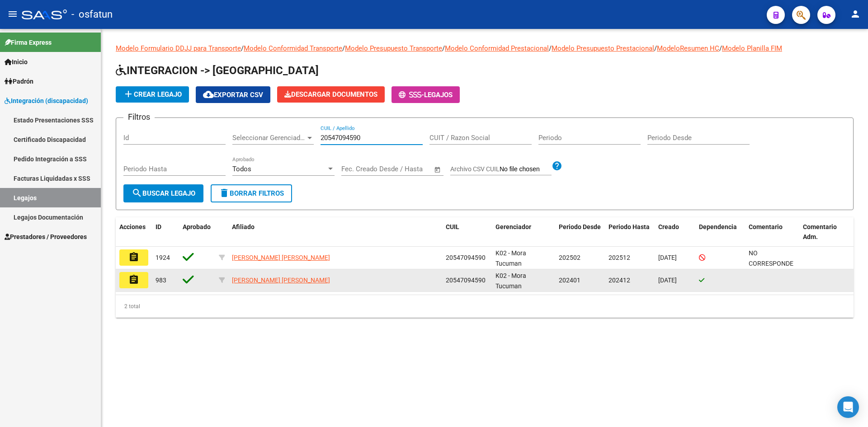  What do you see at coordinates (129, 94) in the screenshot?
I see `mat-icon: add` at bounding box center [129, 94].